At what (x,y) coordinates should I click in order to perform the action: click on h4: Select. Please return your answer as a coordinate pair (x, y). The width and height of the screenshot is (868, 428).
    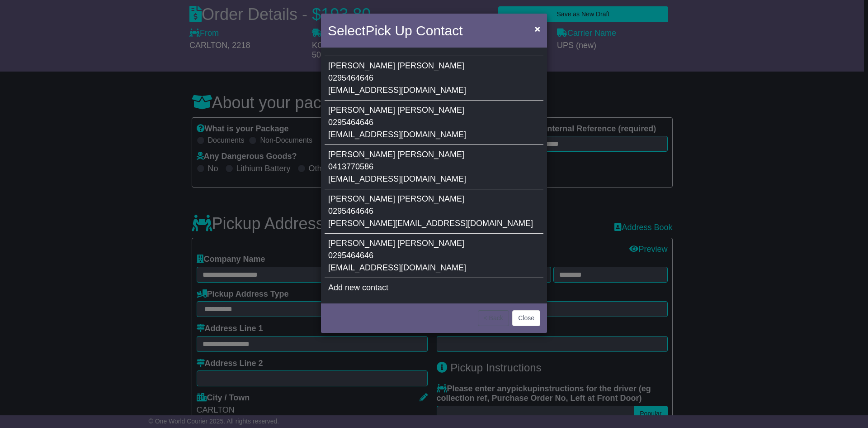
    Looking at the image, I should click on (395, 30).